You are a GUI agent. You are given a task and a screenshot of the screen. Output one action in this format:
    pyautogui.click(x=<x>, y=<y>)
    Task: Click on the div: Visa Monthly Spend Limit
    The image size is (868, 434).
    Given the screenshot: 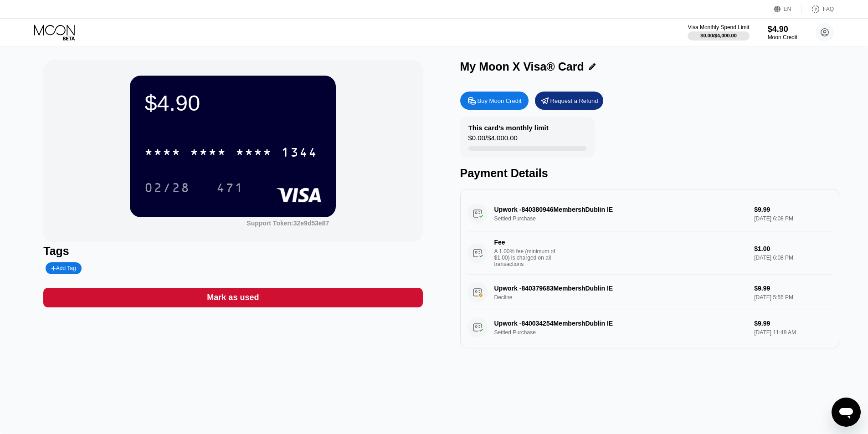 What is the action you would take?
    pyautogui.click(x=718, y=27)
    